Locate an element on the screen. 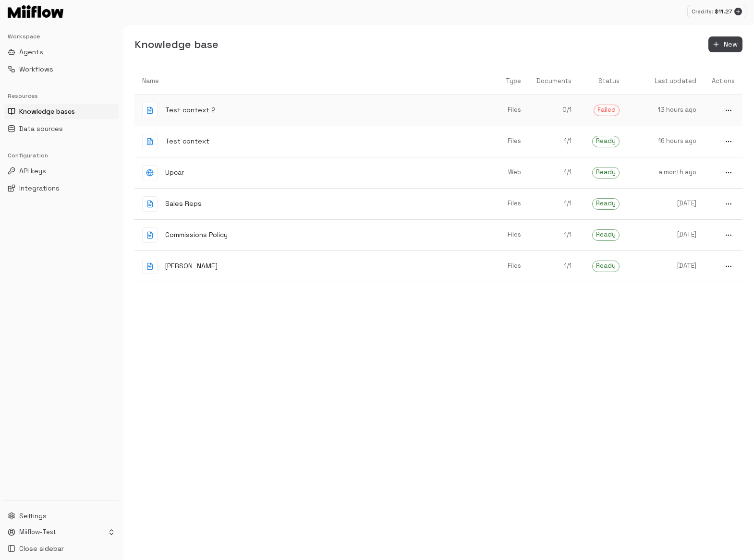  button: New is located at coordinates (725, 44).